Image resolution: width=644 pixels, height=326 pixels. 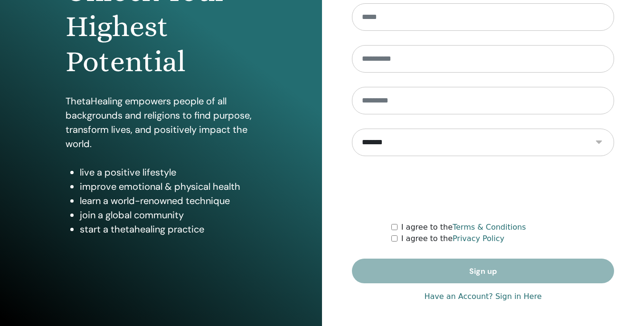 I want to click on li: learn a world-renowned technique, so click(x=168, y=200).